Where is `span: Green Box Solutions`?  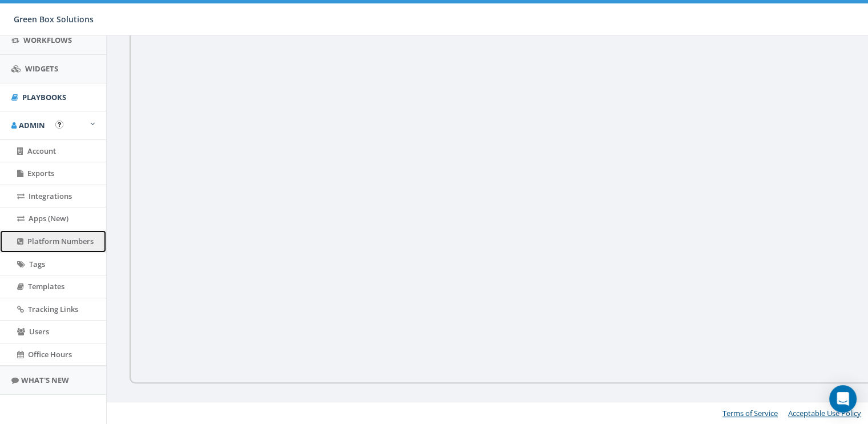
span: Green Box Solutions is located at coordinates (54, 19).